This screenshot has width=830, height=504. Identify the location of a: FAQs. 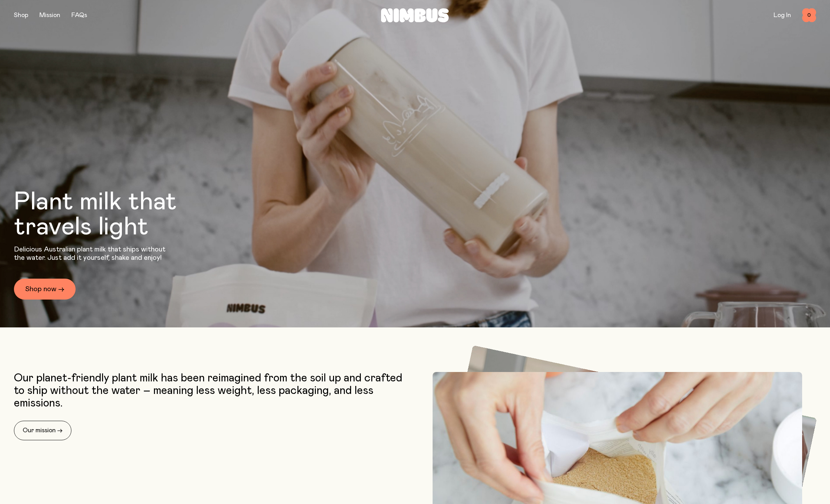
(79, 15).